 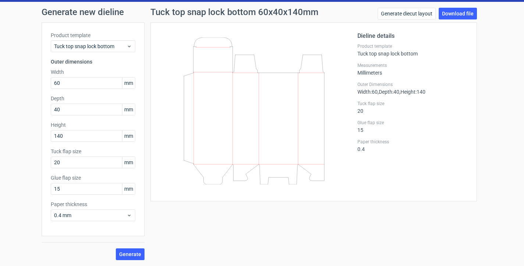 I want to click on span: , Depth : 40, so click(x=388, y=92).